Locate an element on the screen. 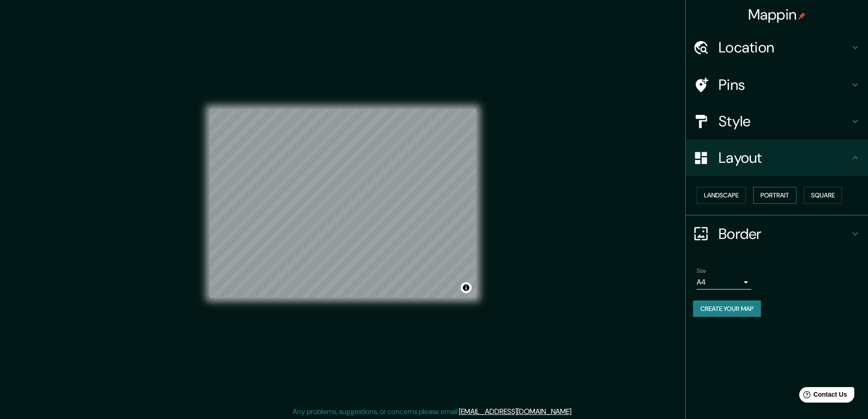 This screenshot has height=419, width=868. button: Create your map is located at coordinates (727, 309).